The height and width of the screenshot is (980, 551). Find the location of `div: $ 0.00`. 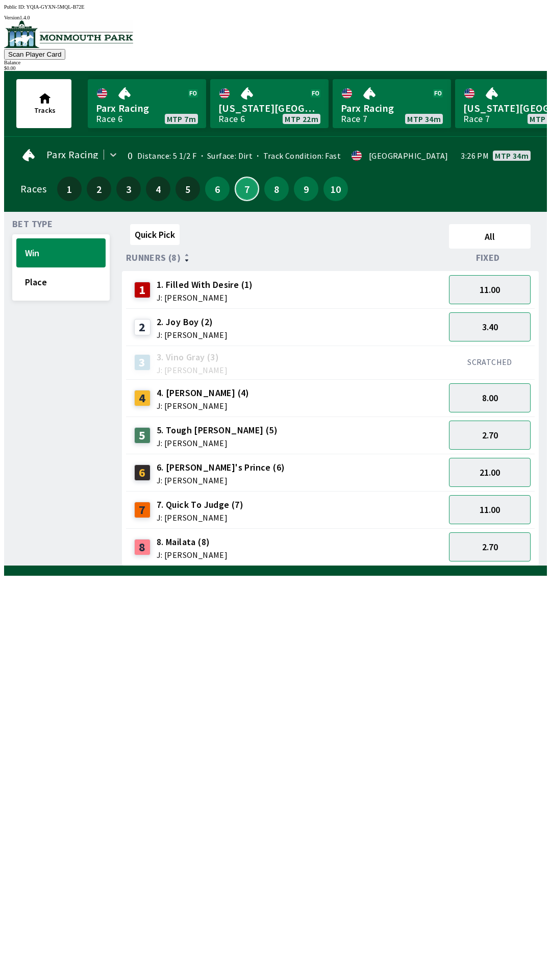

div: $ 0.00 is located at coordinates (276, 68).